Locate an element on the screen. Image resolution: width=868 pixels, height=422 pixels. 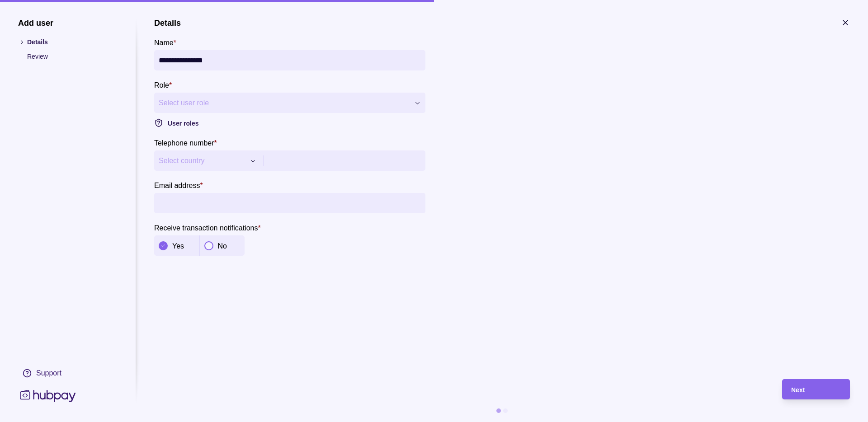
h1: Details is located at coordinates (167, 23).